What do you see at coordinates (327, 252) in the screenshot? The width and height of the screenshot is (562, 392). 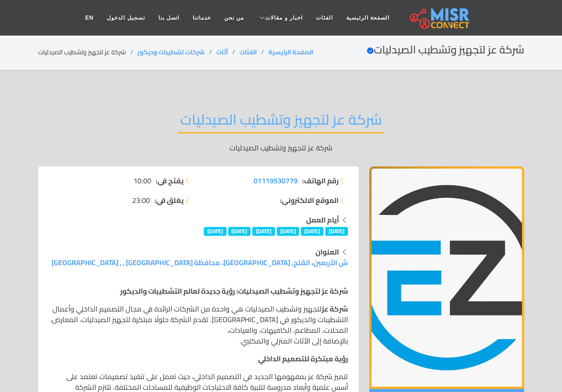 I see `strong: العنوان` at bounding box center [327, 252].